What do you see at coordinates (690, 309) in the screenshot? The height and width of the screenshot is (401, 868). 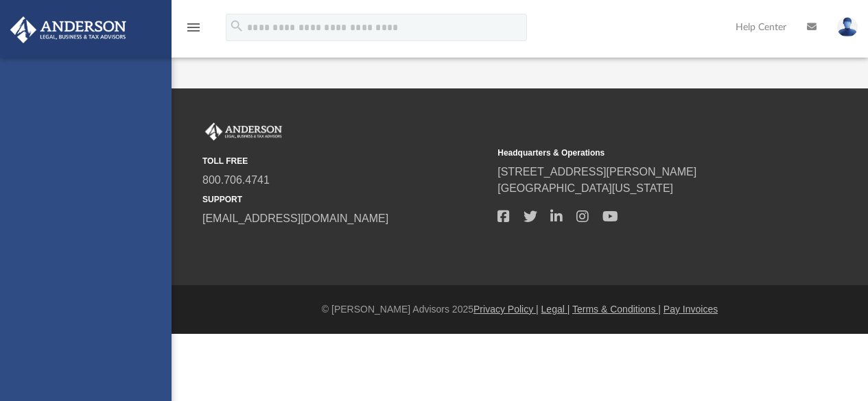 I see `a: Pay Invoices` at bounding box center [690, 309].